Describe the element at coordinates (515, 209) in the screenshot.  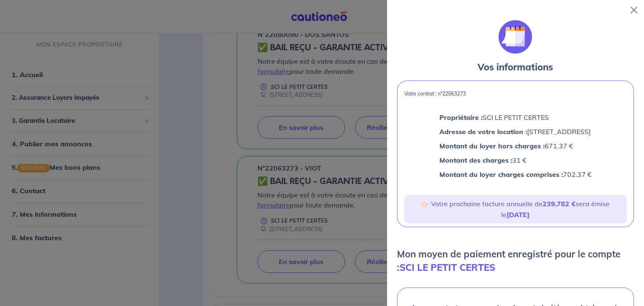
I see `p: 👉🏻 Votre prochaine facture annuelle de sera émise le` at that location.